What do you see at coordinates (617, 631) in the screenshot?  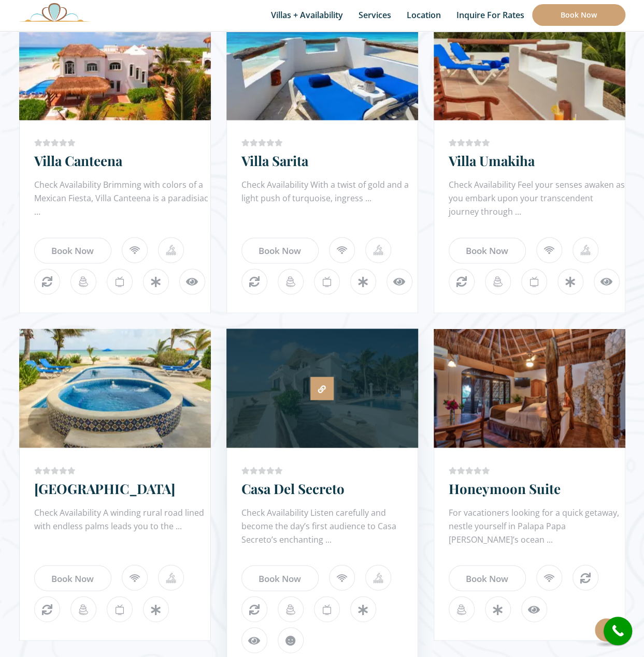 I see `a: call` at bounding box center [617, 631].